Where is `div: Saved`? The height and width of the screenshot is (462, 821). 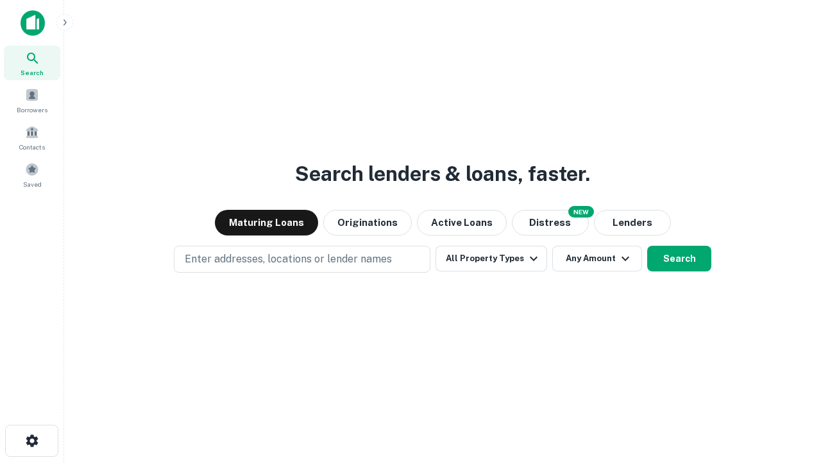
div: Saved is located at coordinates (32, 174).